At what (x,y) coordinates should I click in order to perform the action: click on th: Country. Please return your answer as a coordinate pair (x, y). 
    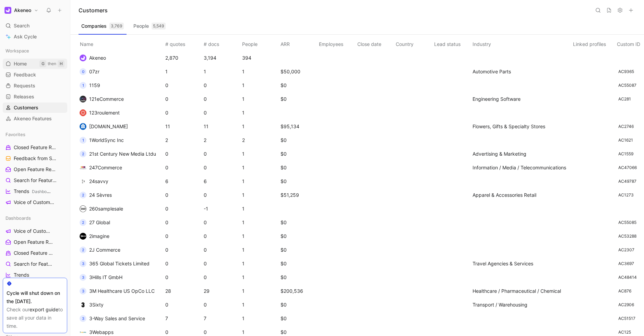
    Looking at the image, I should click on (414, 43).